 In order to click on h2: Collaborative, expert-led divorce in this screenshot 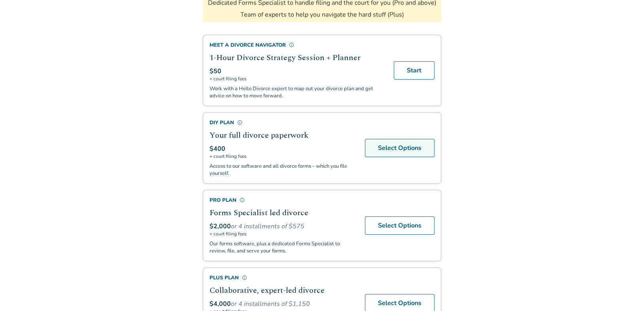, I will do `click(282, 291)`.